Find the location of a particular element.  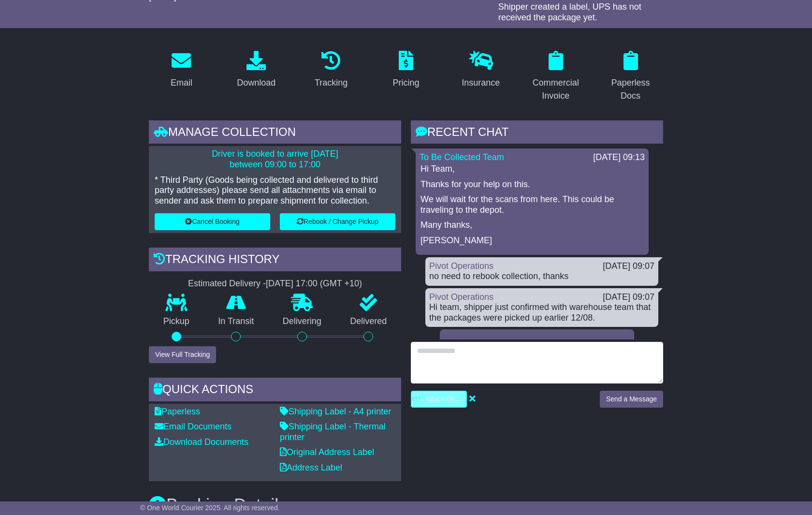

a: Original Address Label is located at coordinates (327, 452).